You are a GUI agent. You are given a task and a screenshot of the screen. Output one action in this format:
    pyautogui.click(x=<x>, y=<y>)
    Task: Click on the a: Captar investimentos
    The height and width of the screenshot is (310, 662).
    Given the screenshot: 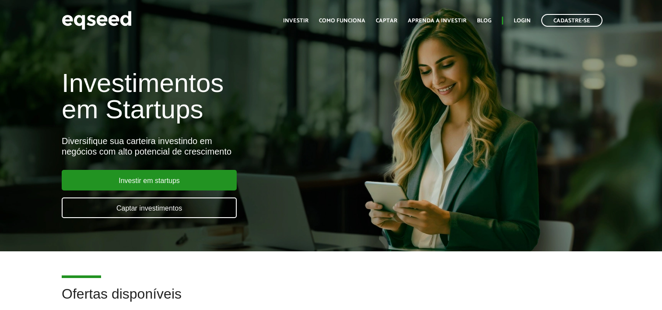 What is the action you would take?
    pyautogui.click(x=149, y=207)
    